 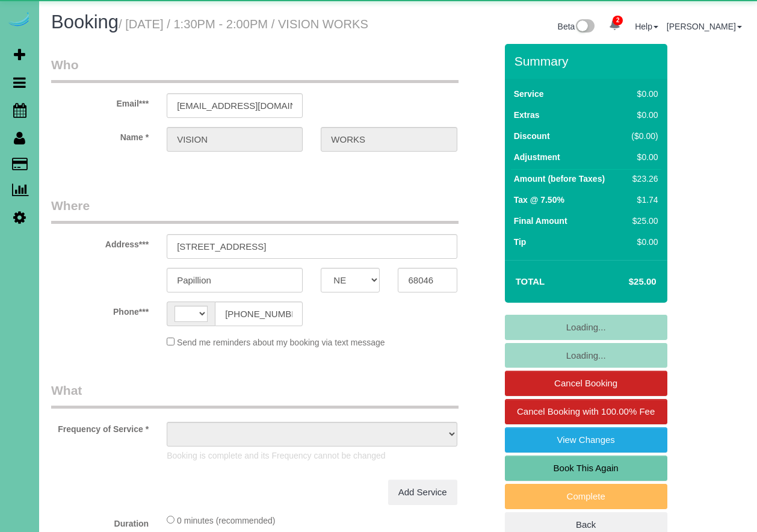 I want to click on a: Beta, so click(x=576, y=26).